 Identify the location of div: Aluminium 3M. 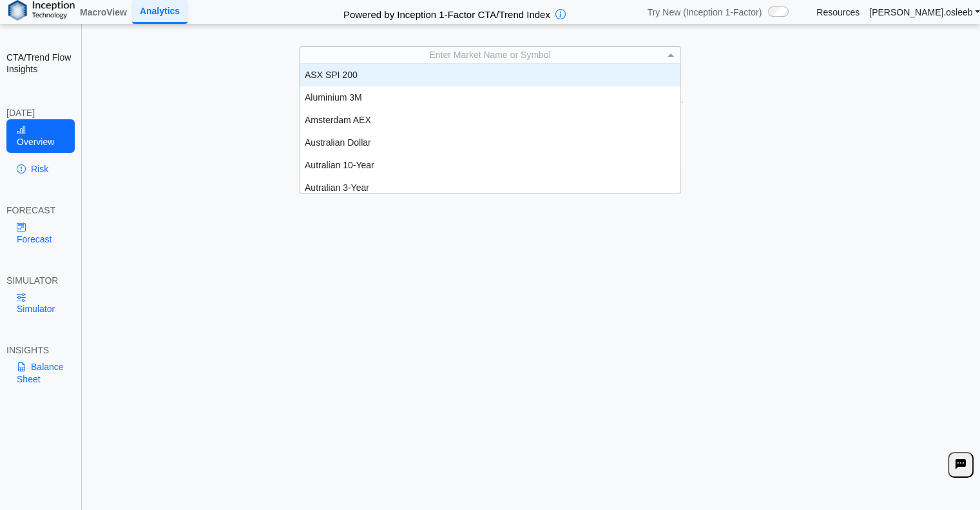
(490, 97).